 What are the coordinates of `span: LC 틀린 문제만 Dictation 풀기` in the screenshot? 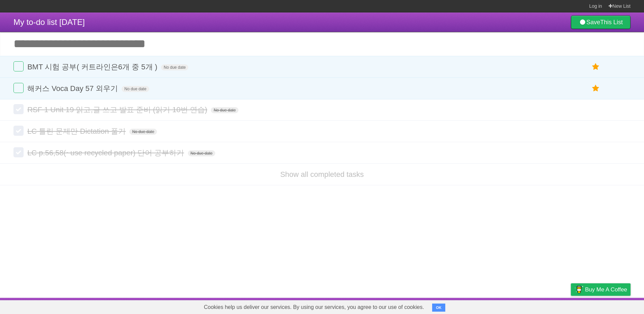 It's located at (77, 131).